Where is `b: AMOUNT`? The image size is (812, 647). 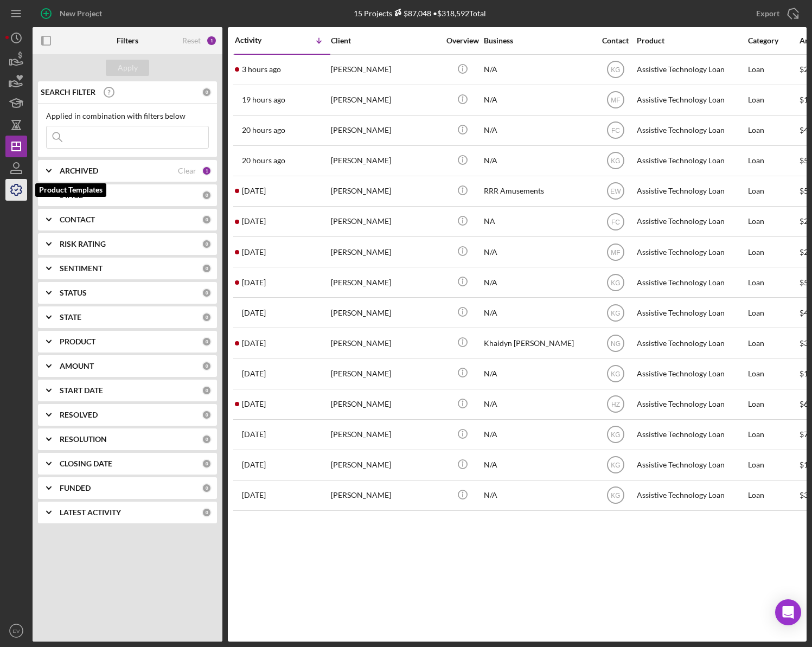 b: AMOUNT is located at coordinates (77, 366).